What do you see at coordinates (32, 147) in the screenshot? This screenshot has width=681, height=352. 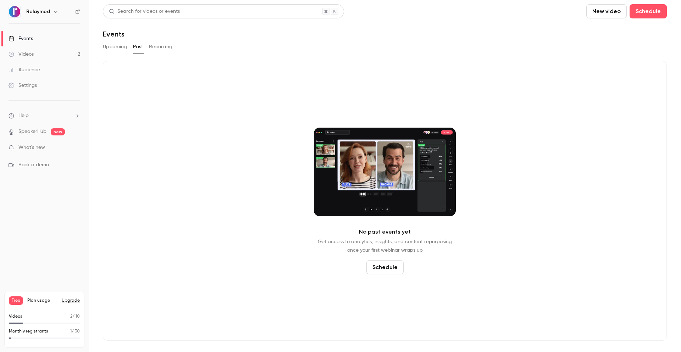 I see `span: What's new` at bounding box center [32, 147].